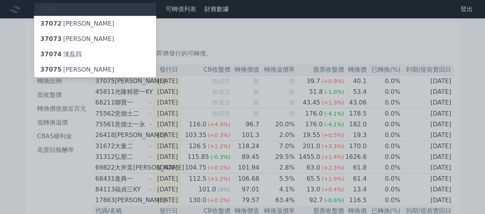  I want to click on span: 37072, so click(51, 23).